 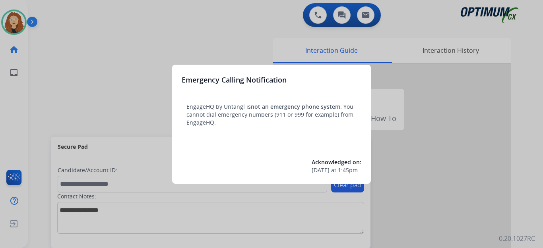 What do you see at coordinates (271, 115) in the screenshot?
I see `p: EngageHQ by Untangl is . You cannot dial emergency numbers (911 or 999 for example) from EngageHQ.` at bounding box center [271, 115].